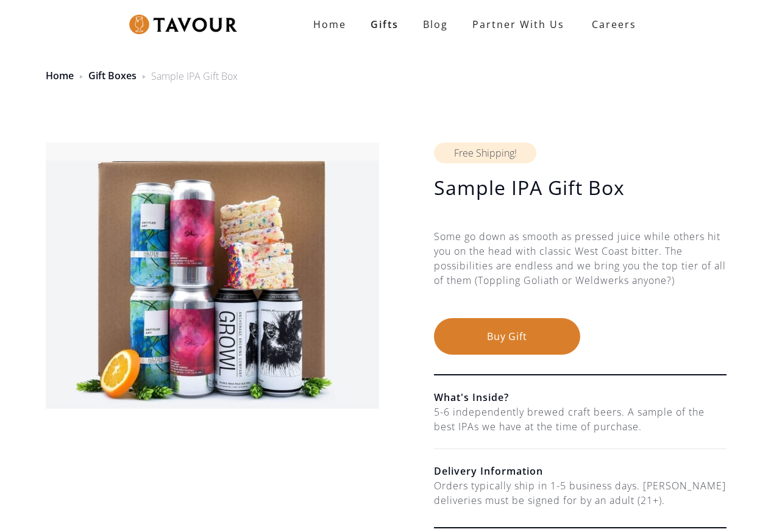 The height and width of the screenshot is (532, 771). I want to click on a: Gift Boxes, so click(112, 76).